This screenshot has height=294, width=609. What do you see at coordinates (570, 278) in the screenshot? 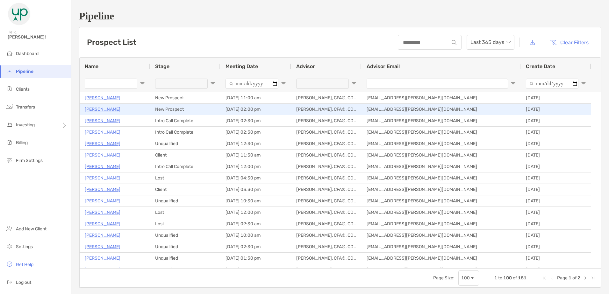
I see `span: 1` at bounding box center [570, 278].